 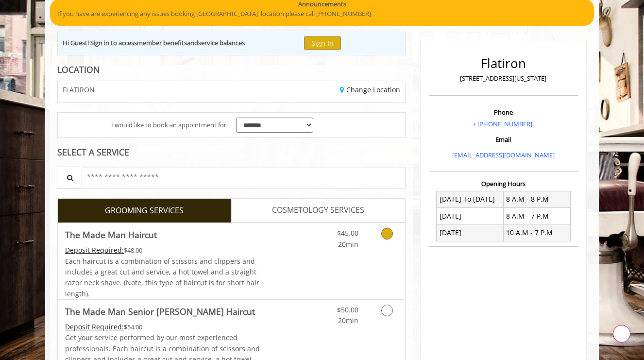 I want to click on h3: Email, so click(x=503, y=139).